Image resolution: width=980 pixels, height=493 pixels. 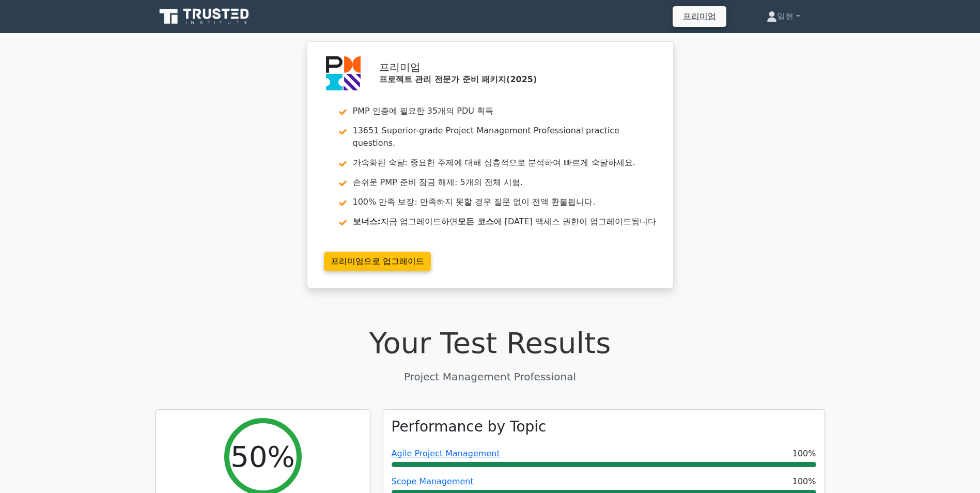 What do you see at coordinates (783, 16) in the screenshot?
I see `a: 일현` at bounding box center [783, 16].